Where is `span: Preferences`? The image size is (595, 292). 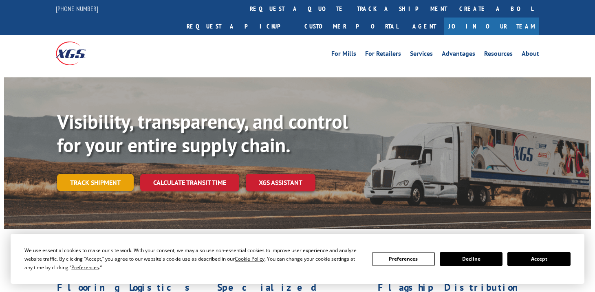
span: Preferences is located at coordinates (85, 267).